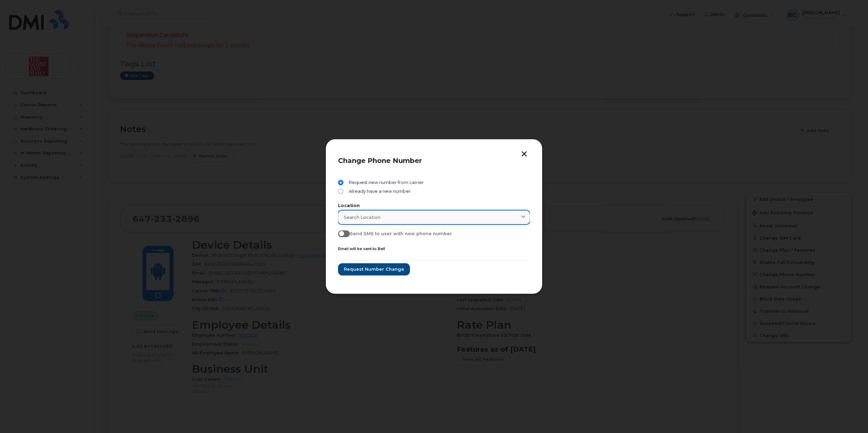 The image size is (868, 433). I want to click on span: Already have a new number, so click(378, 191).